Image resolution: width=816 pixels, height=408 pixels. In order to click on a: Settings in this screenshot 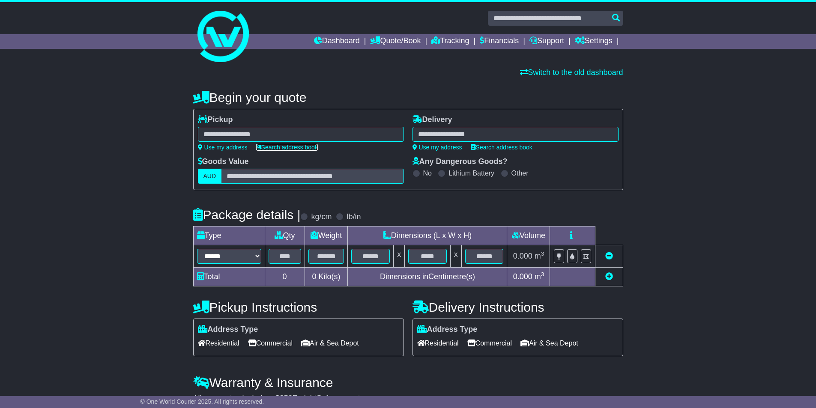, I will do `click(594, 42)`.